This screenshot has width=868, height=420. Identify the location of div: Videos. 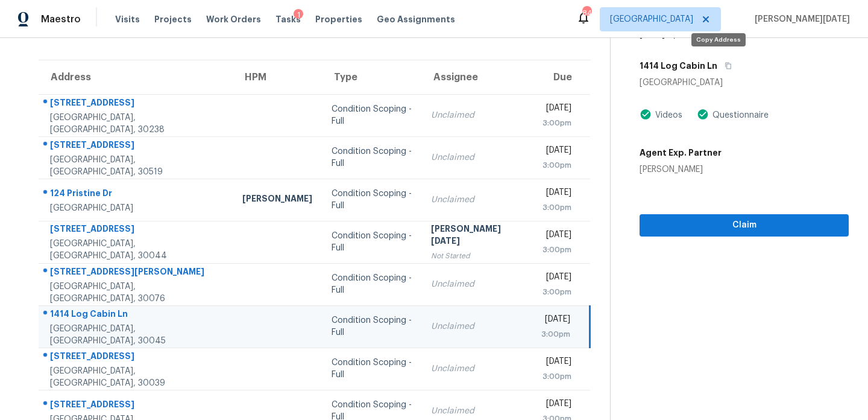
(666, 116).